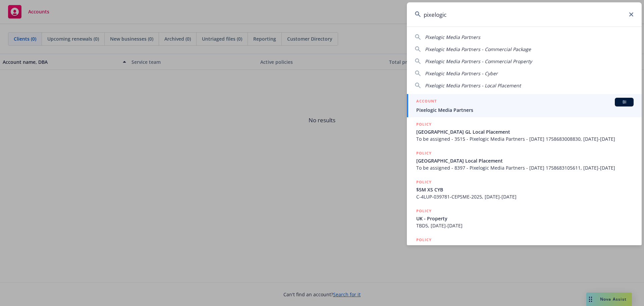  I want to click on span: Japan - Public Liability, so click(525, 247).